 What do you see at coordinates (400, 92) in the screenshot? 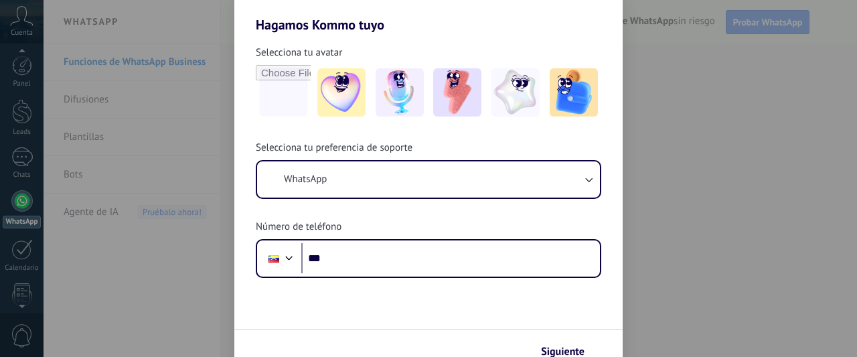
I see `img: -2.jpeg` at bounding box center [400, 92].